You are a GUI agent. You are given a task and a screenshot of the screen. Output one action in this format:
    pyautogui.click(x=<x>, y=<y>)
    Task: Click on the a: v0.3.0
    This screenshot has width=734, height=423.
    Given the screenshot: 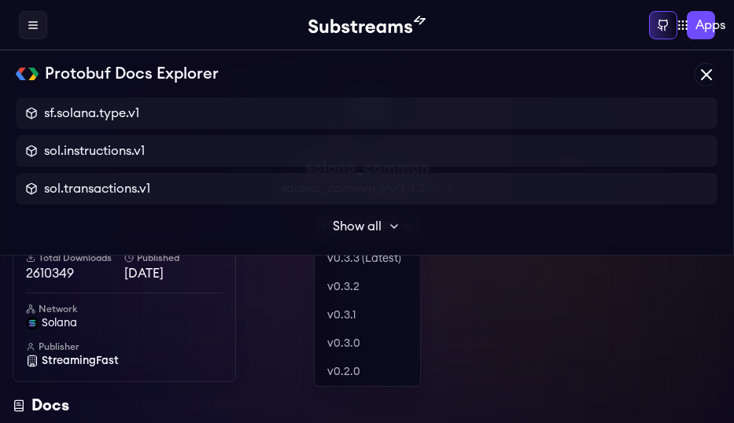 What is the action you would take?
    pyautogui.click(x=367, y=344)
    